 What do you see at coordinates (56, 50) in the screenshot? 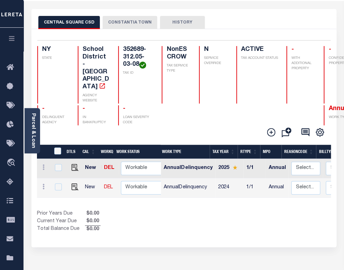
I see `h4: NY` at bounding box center [56, 50].